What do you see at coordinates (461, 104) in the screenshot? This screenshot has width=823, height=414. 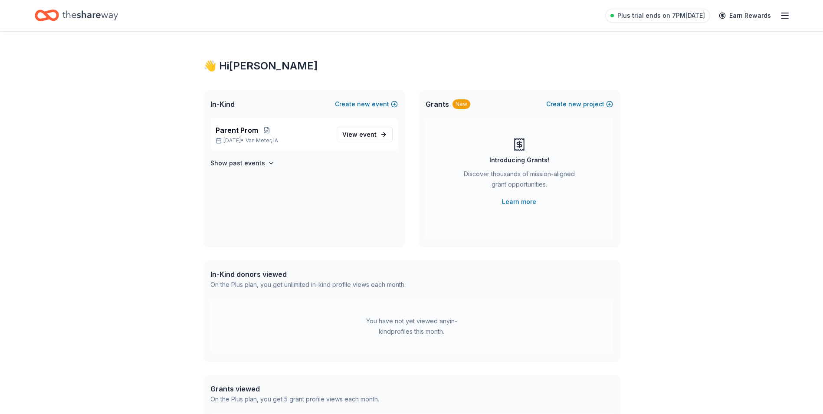 I see `div: New` at bounding box center [461, 104].